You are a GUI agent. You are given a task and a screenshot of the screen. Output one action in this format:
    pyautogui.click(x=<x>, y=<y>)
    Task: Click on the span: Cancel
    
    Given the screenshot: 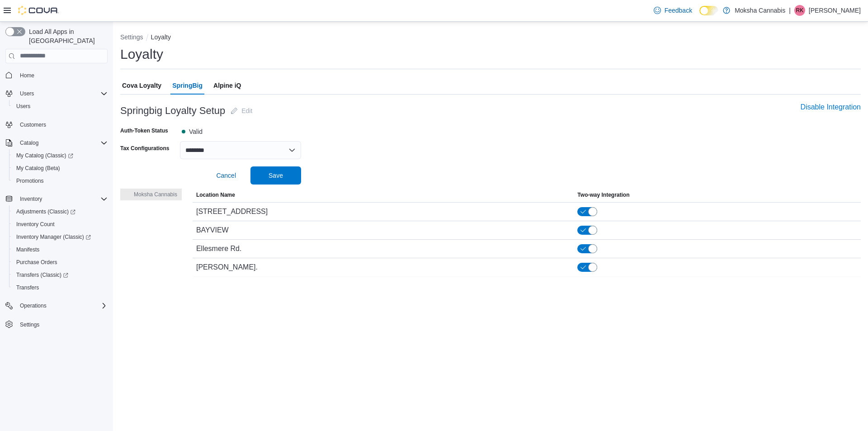 What is the action you would take?
    pyautogui.click(x=226, y=176)
    